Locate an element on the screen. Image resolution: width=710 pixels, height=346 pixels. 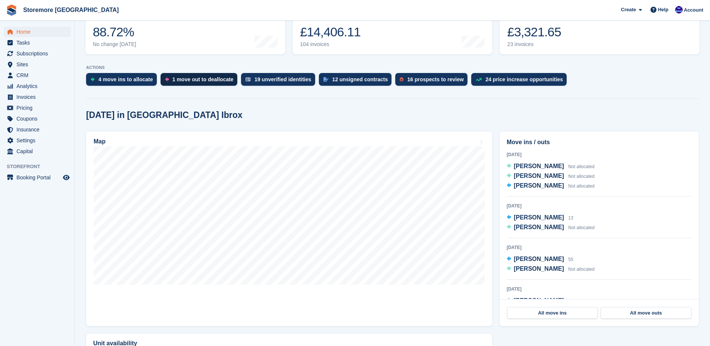
span: Analytics is located at coordinates (39, 86).